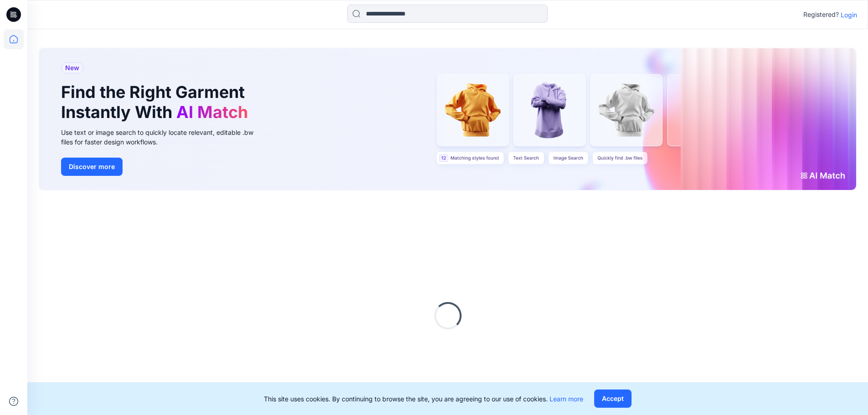 This screenshot has height=415, width=868. What do you see at coordinates (567, 399) in the screenshot?
I see `a: Learn more` at bounding box center [567, 399].